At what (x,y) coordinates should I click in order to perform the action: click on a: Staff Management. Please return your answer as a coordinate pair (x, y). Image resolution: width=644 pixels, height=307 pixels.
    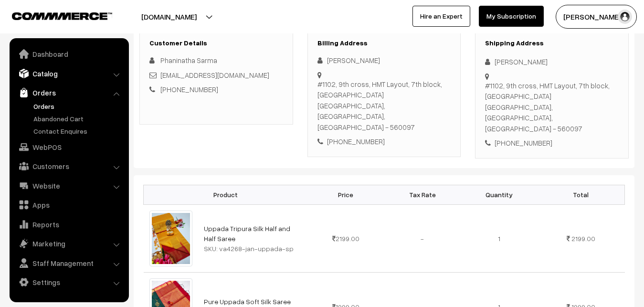
    Looking at the image, I should click on (69, 263).